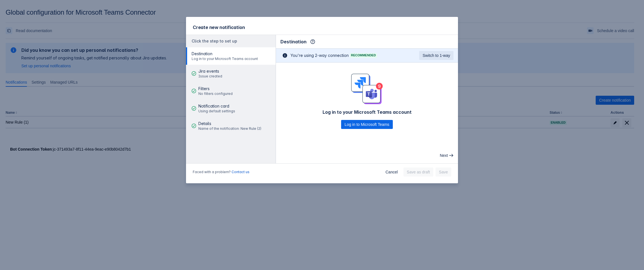  Describe the element at coordinates (210, 76) in the screenshot. I see `span: Issue created` at that location.